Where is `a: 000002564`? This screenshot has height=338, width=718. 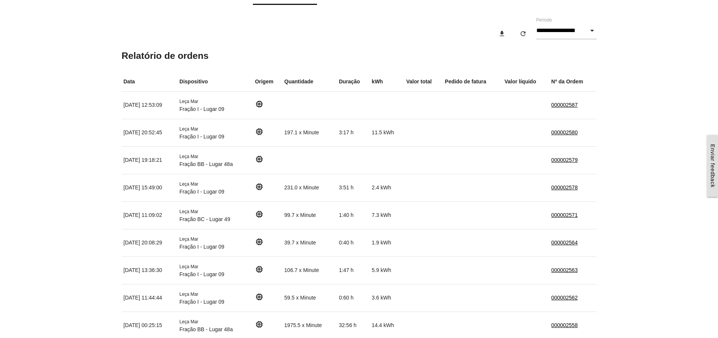 a: 000002564 is located at coordinates (565, 242).